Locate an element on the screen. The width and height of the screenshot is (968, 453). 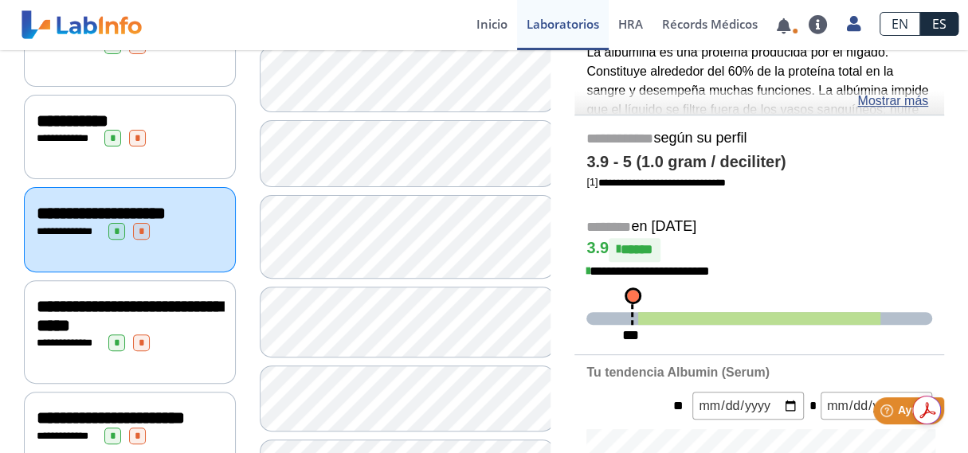
a: EN is located at coordinates (899, 24).